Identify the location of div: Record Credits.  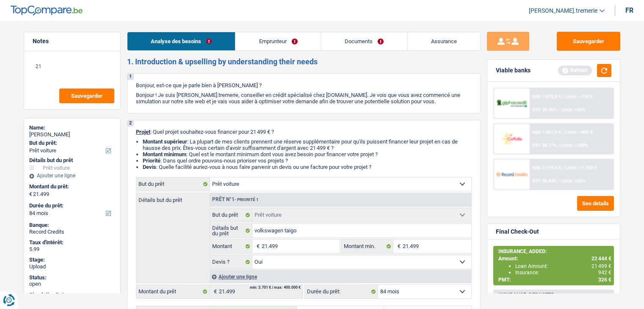
(72, 232).